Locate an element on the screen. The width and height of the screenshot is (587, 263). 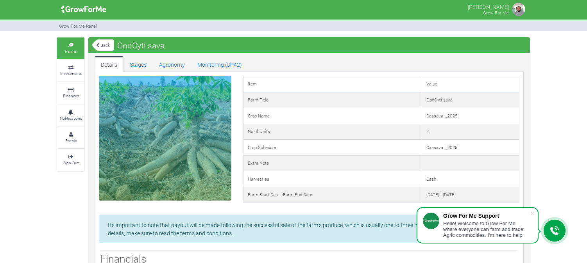
td: Cash is located at coordinates (470, 179).